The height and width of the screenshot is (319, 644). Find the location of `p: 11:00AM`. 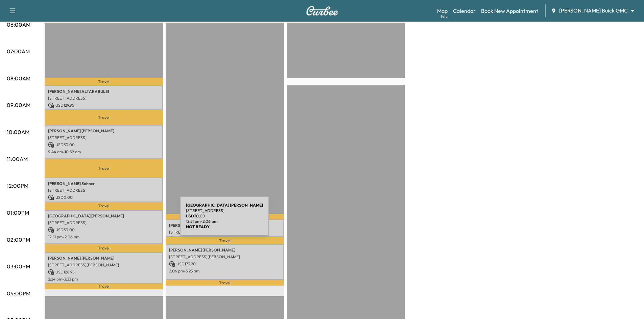

p: 11:00AM is located at coordinates (17, 159).